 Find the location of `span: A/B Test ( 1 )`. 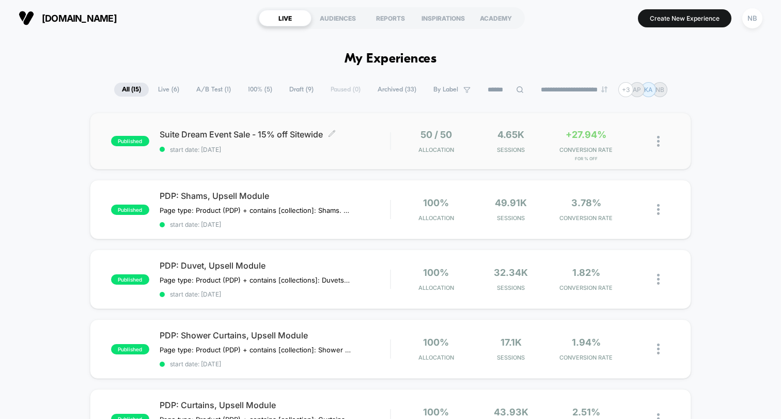

span: A/B Test ( 1 ) is located at coordinates (213, 89).